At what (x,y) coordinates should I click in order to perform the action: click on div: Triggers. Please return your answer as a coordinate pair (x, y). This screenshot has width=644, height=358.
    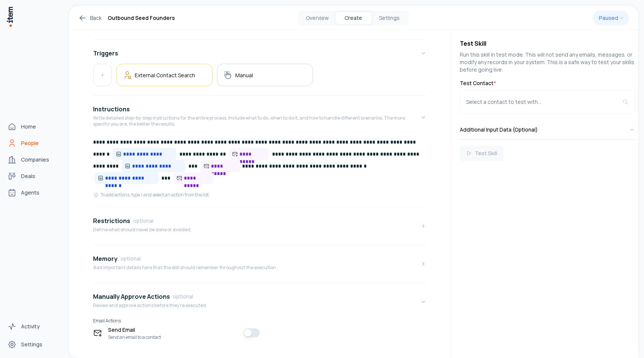
    Looking at the image, I should click on (259, 78).